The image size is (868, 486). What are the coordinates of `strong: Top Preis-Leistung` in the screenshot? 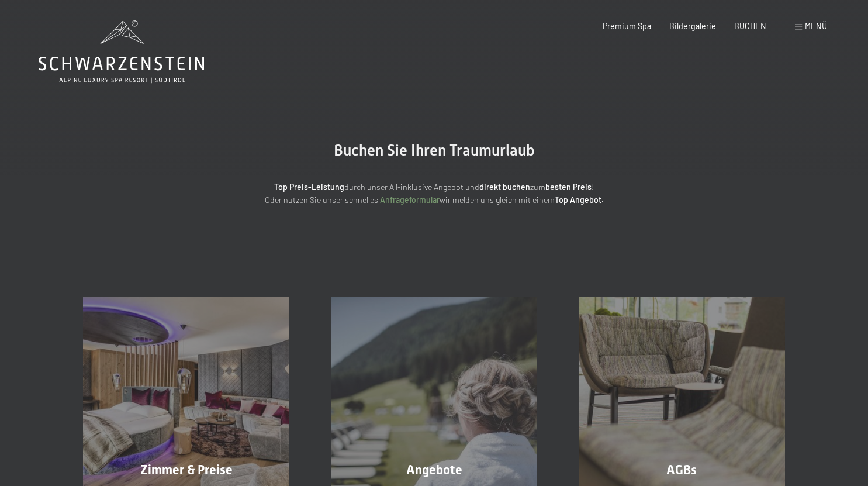 It's located at (309, 186).